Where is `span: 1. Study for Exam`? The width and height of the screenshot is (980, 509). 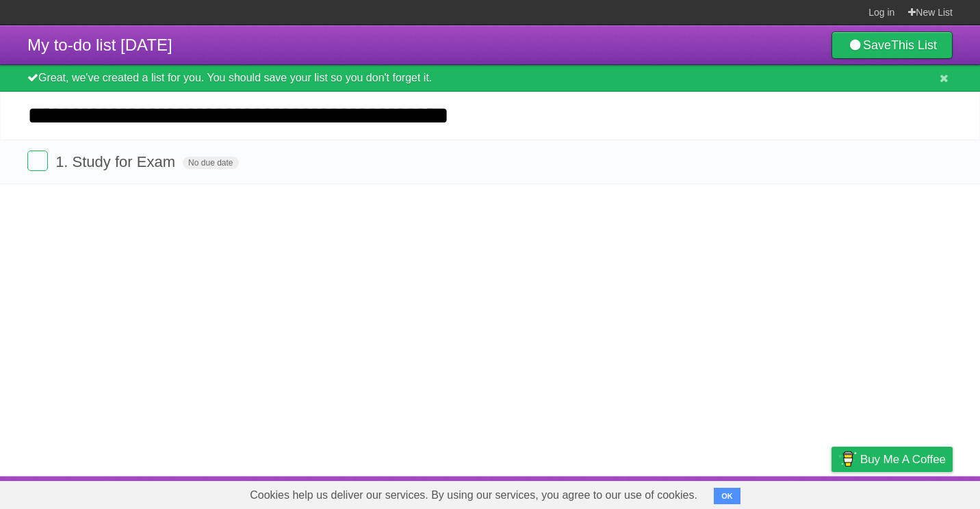 span: 1. Study for Exam is located at coordinates (117, 162).